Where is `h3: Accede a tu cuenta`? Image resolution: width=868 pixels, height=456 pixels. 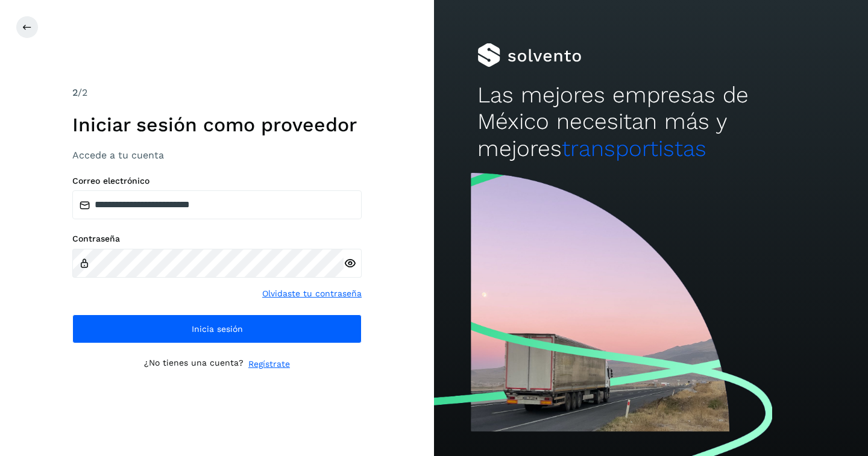
h3: Accede a tu cuenta is located at coordinates (217, 155).